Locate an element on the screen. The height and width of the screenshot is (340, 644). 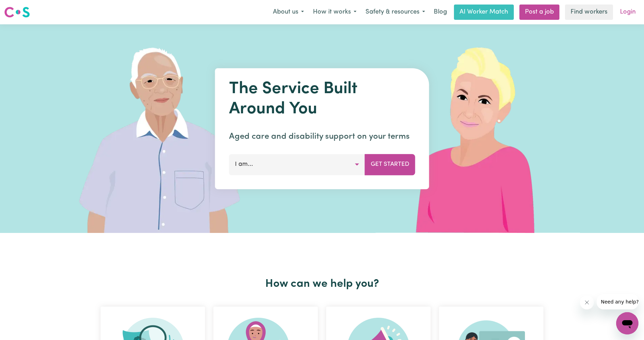
img: Careseekers logo is located at coordinates (17, 12).